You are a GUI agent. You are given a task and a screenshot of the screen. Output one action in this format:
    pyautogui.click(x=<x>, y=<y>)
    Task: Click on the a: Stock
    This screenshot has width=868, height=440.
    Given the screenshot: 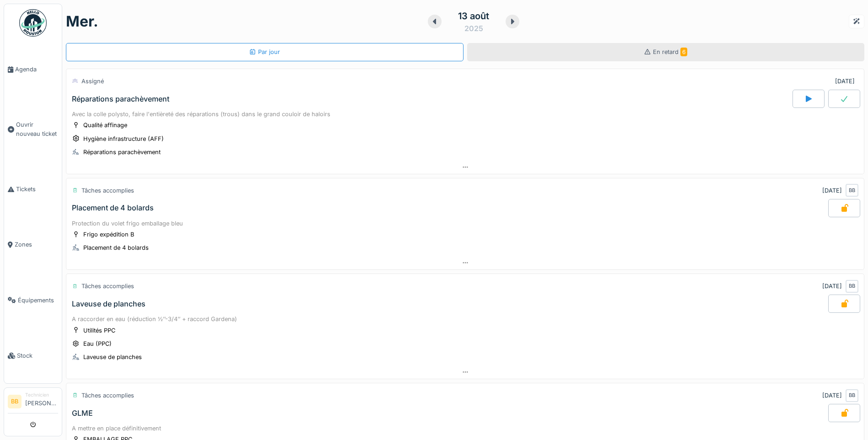 What is the action you would take?
    pyautogui.click(x=33, y=356)
    